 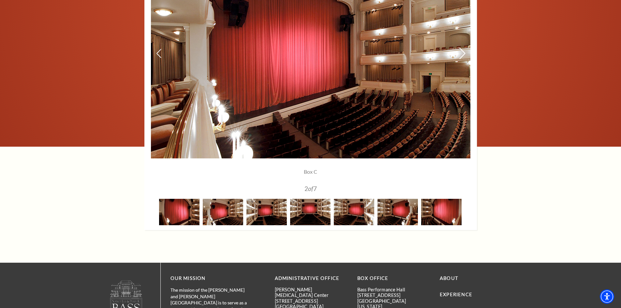 What do you see at coordinates (393, 289) in the screenshot?
I see `p: Bass Performance Hall` at bounding box center [393, 289].